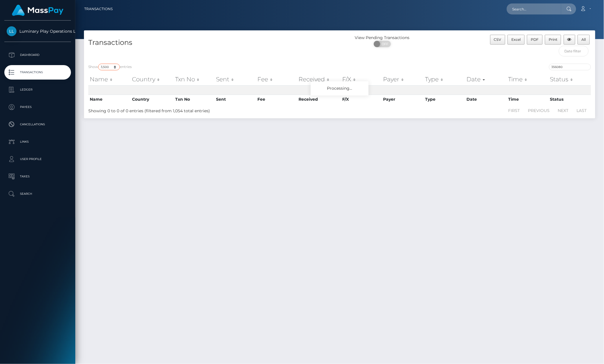  What do you see at coordinates (534, 9) in the screenshot?
I see `input: Search...` at bounding box center [534, 9].